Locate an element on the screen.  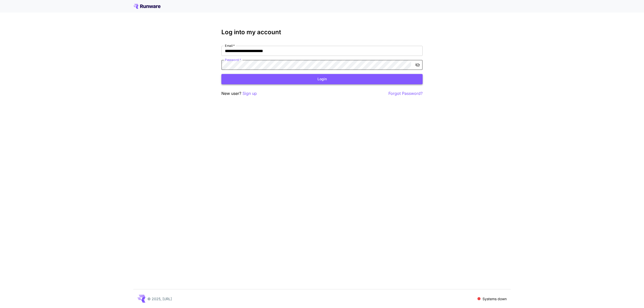
button: toggle password visibility is located at coordinates (418, 65).